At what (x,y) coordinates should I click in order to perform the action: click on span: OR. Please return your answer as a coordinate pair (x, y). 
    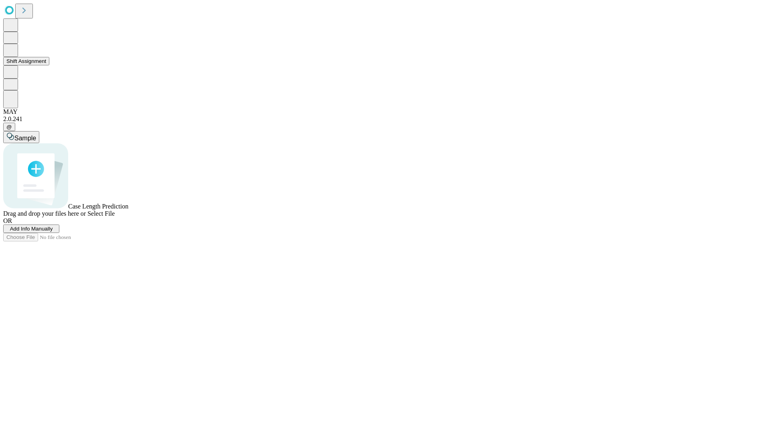
    Looking at the image, I should click on (8, 221).